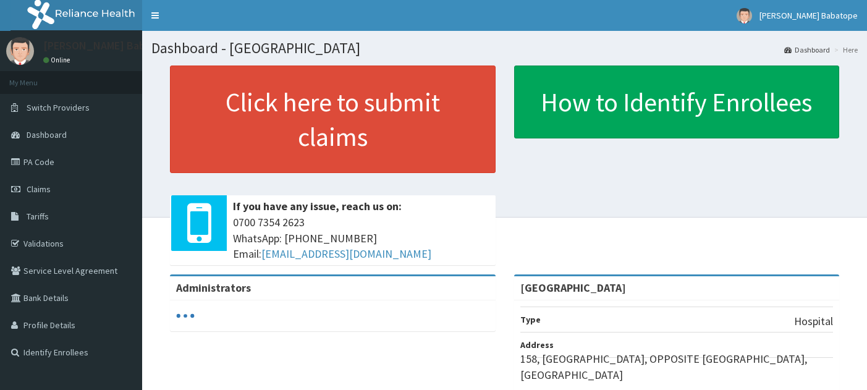 This screenshot has width=867, height=390. Describe the element at coordinates (213, 287) in the screenshot. I see `b: Administrators` at that location.